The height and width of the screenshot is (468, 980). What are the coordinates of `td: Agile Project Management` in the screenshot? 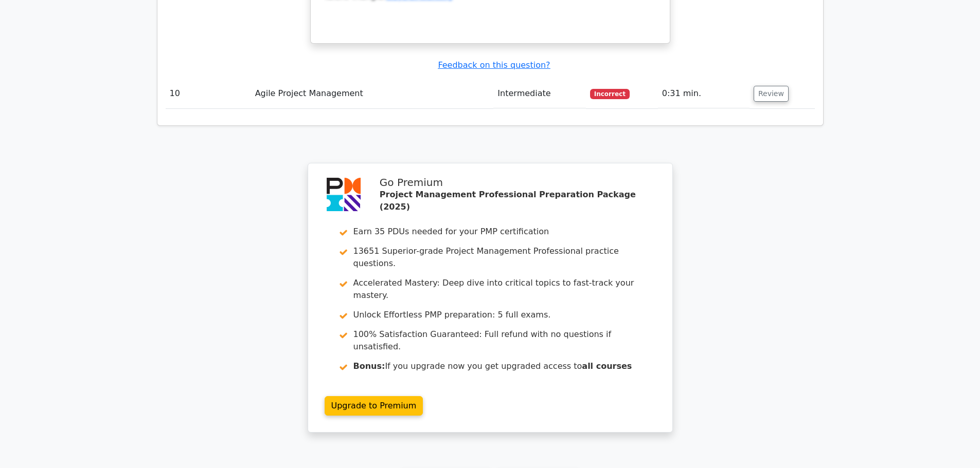 It's located at (372, 93).